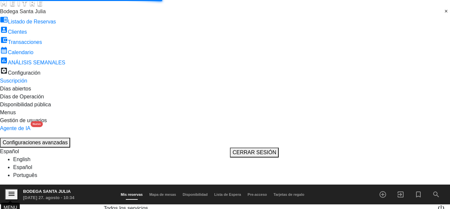 The width and height of the screenshot is (450, 209). Describe the element at coordinates (22, 159) in the screenshot. I see `a: English` at that location.